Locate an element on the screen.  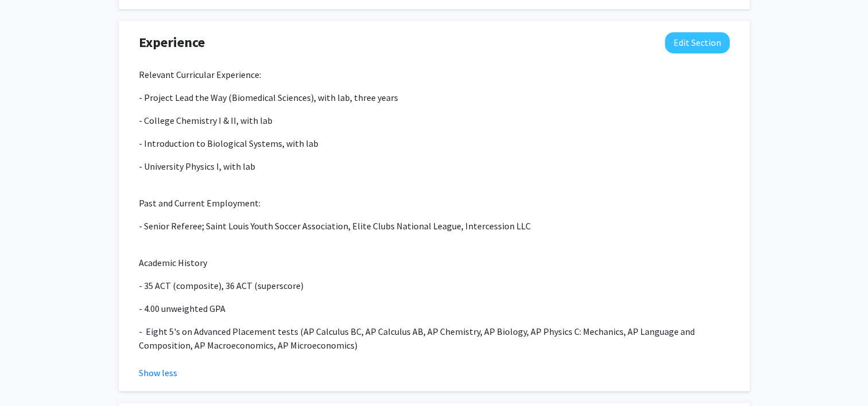
p: - College Chemistry I & II, with lab is located at coordinates (434, 121).